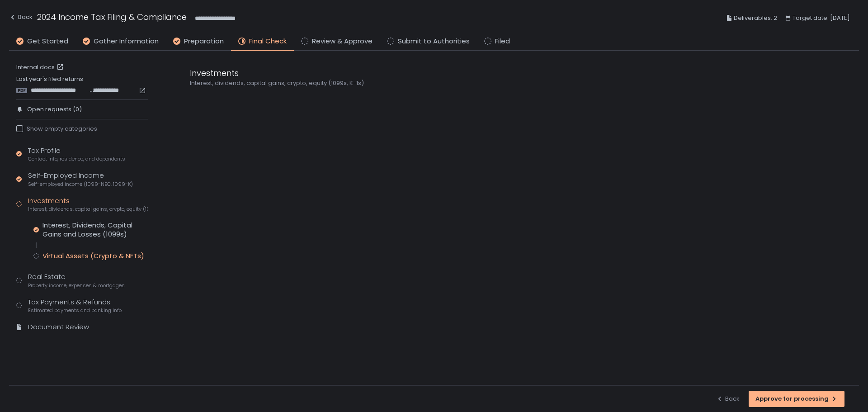 Image resolution: width=868 pixels, height=412 pixels. What do you see at coordinates (342, 41) in the screenshot?
I see `span: Review & Approve` at bounding box center [342, 41].